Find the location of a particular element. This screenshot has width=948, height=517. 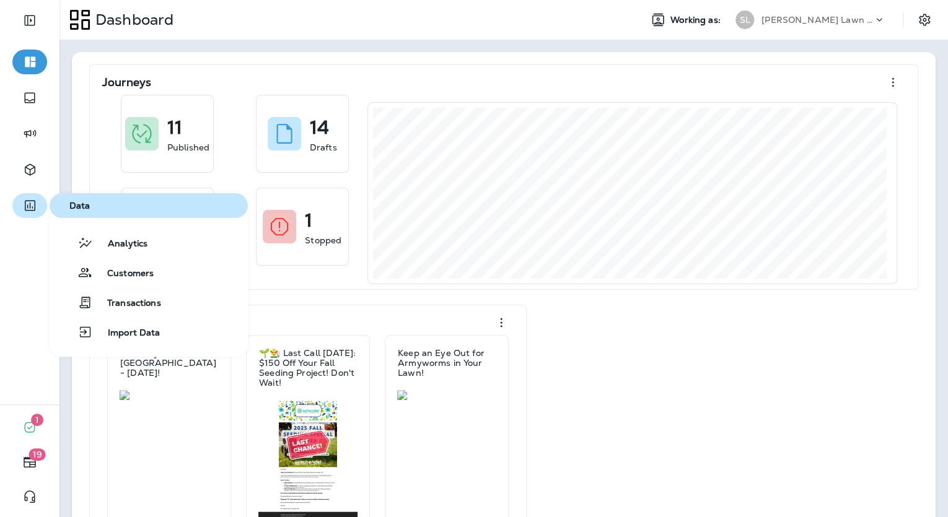

p: Journeys is located at coordinates (126, 82).